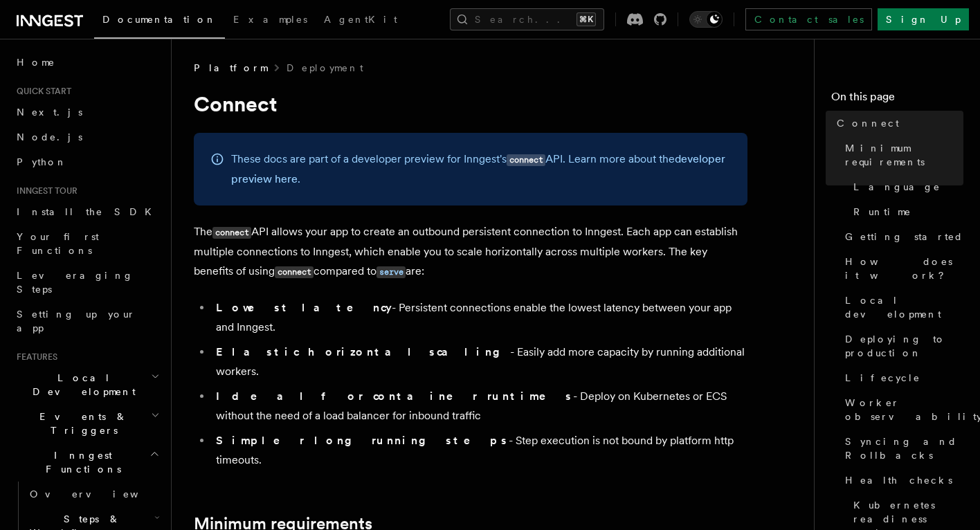 This screenshot has width=980, height=530. Describe the element at coordinates (87, 321) in the screenshot. I see `a: Setting up your app` at that location.